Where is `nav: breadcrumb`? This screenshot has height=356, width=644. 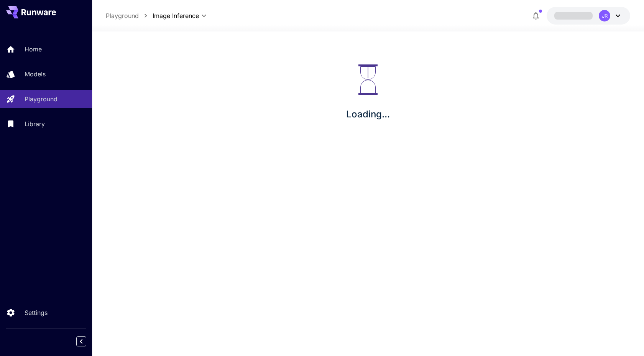 nav: breadcrumb is located at coordinates (129, 16).